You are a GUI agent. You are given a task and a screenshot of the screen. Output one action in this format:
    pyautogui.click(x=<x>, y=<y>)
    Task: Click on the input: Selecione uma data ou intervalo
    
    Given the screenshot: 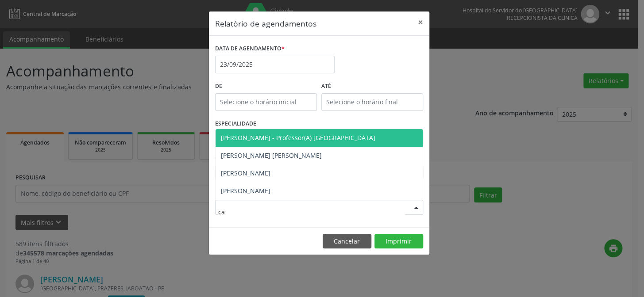 What is the action you would take?
    pyautogui.click(x=275, y=65)
    